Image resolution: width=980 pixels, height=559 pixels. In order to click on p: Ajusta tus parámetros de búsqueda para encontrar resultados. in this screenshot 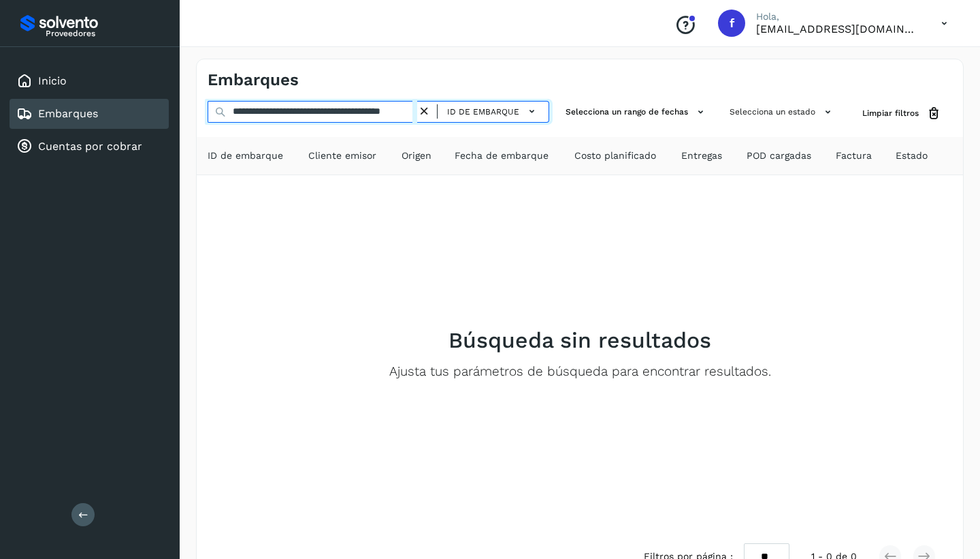, I will do `click(579, 371)`.